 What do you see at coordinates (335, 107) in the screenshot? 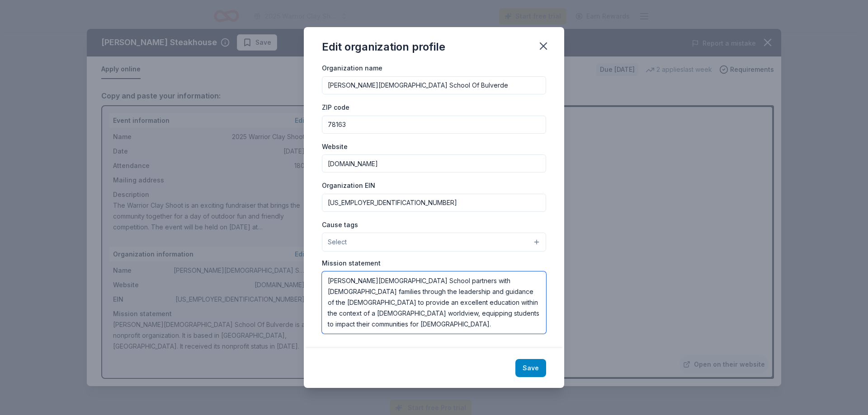
I see `label: ZIP code` at bounding box center [335, 107].